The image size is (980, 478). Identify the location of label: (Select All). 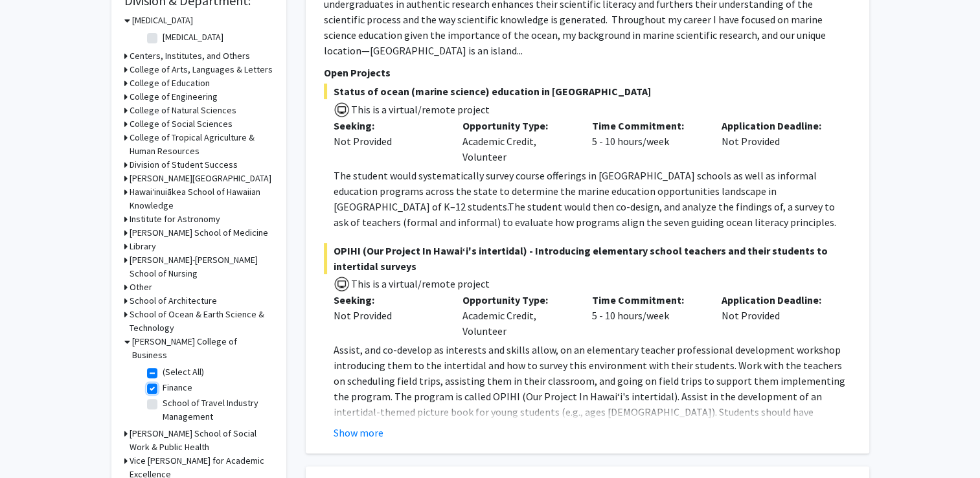
(183, 371).